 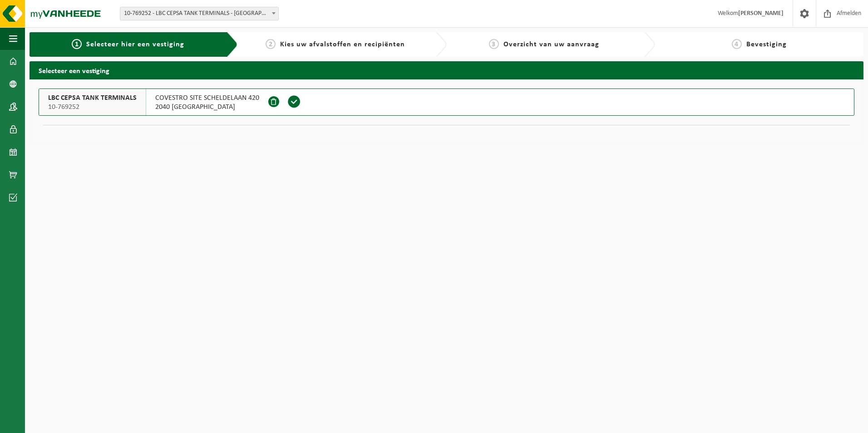 I want to click on span: 3, so click(x=494, y=44).